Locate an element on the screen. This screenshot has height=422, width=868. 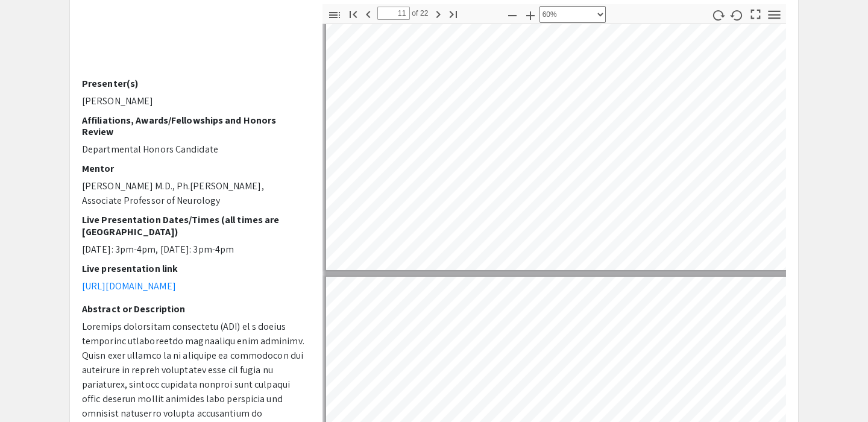
button: Go to First Page is located at coordinates (353, 13).